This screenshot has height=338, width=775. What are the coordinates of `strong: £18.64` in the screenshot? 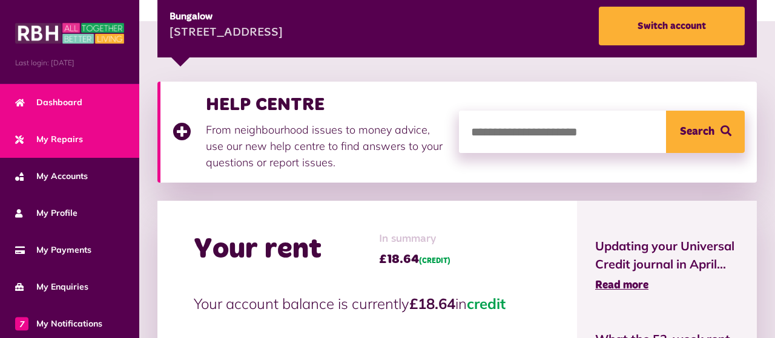 It's located at (432, 304).